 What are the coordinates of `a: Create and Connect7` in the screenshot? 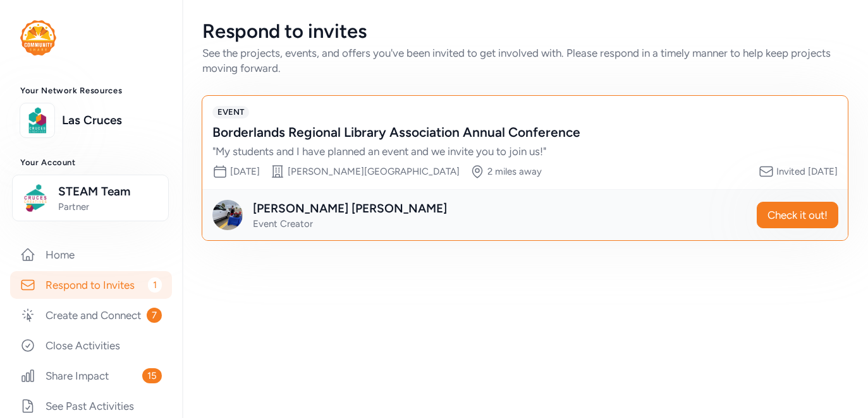 It's located at (91, 315).